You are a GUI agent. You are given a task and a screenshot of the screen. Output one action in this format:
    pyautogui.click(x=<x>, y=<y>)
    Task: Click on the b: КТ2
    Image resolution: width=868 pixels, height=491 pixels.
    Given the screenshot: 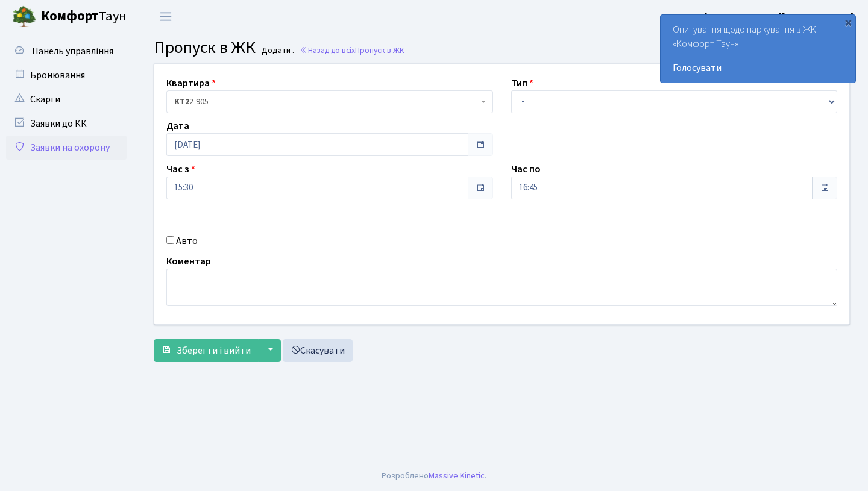 What is the action you would take?
    pyautogui.click(x=182, y=102)
    